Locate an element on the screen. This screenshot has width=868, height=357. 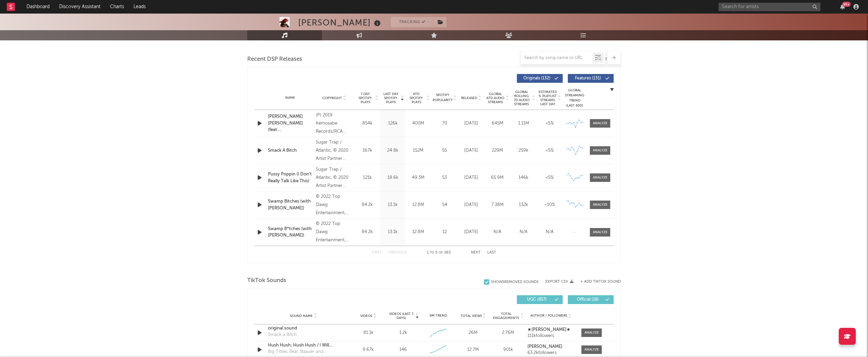
div: 81.1k is located at coordinates (368, 333).